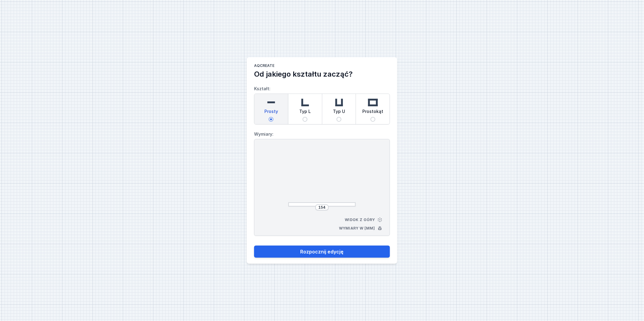  I want to click on label: Kształt:, so click(322, 104).